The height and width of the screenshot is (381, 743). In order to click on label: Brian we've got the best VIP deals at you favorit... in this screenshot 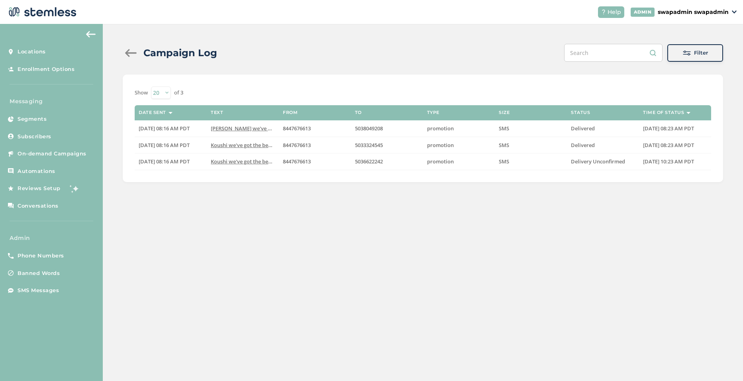, I will do `click(243, 128)`.